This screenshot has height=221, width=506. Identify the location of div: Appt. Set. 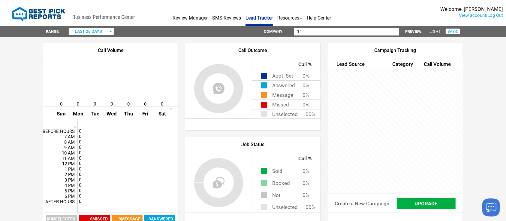
(283, 73).